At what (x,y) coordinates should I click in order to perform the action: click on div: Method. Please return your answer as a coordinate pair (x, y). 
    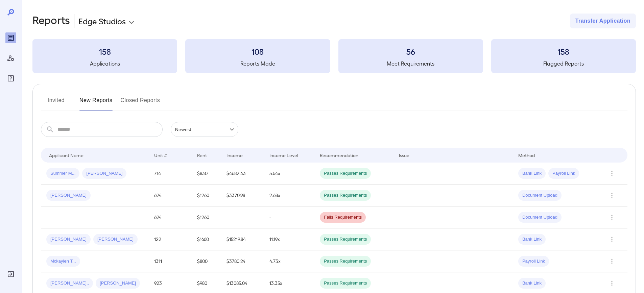
    Looking at the image, I should click on (527, 155).